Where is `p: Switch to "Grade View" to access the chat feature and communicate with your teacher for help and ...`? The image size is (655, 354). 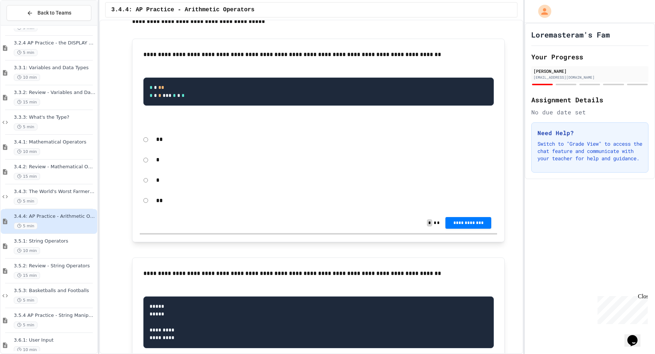 p: Switch to "Grade View" to access the chat feature and communicate with your teacher for help and ... is located at coordinates (590, 151).